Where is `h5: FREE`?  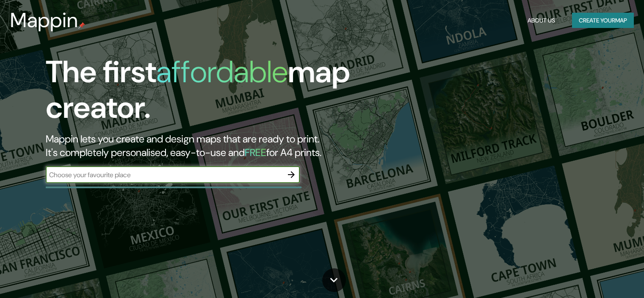
h5: FREE is located at coordinates (255, 152).